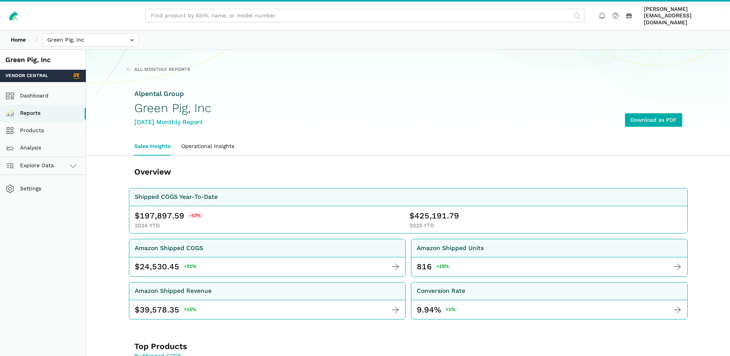 The width and height of the screenshot is (730, 356). What do you see at coordinates (173, 291) in the screenshot?
I see `div: Amazon Shipped Revenue` at bounding box center [173, 291].